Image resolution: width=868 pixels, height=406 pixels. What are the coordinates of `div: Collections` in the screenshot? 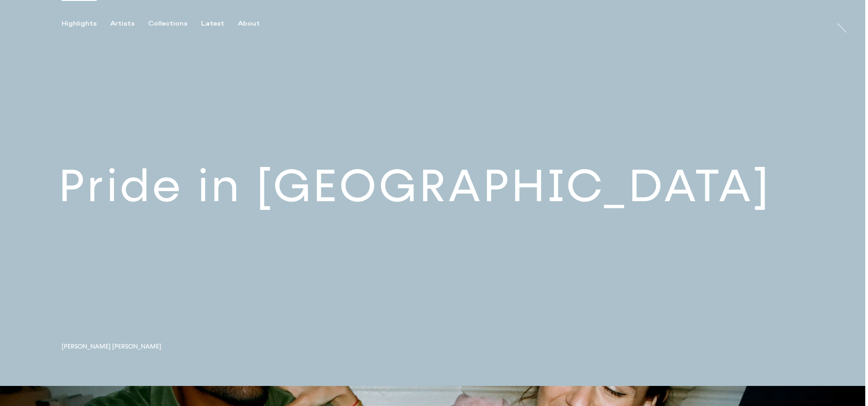 It's located at (168, 24).